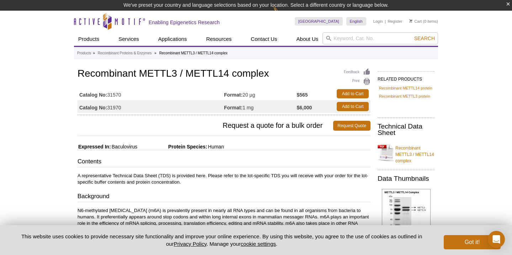 This screenshot has height=255, width=512. What do you see at coordinates (406, 179) in the screenshot?
I see `h2: Data Thumbnails` at bounding box center [406, 179].